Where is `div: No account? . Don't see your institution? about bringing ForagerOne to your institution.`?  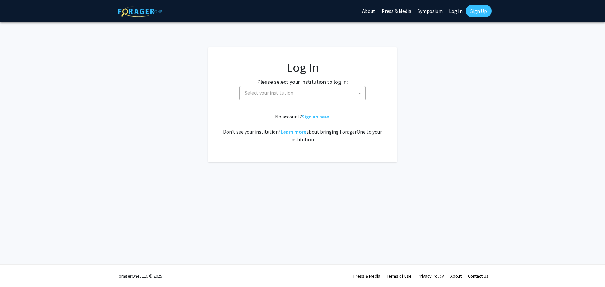
div: No account? . Don't see your institution? about bringing ForagerOne to your institution. is located at coordinates (303, 128).